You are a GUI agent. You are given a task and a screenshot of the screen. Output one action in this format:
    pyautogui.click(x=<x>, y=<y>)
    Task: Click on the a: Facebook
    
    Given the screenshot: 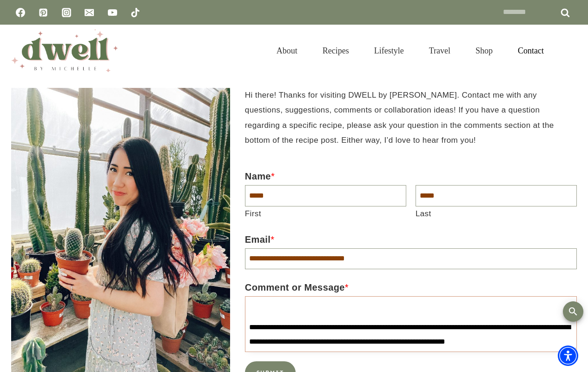 What is the action you would take?
    pyautogui.click(x=20, y=13)
    